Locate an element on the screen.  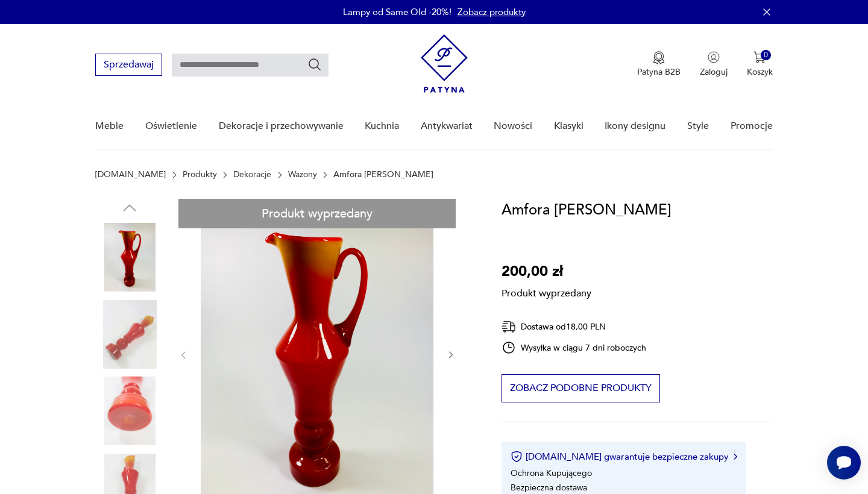
button: 0Koszyk is located at coordinates (759, 65).